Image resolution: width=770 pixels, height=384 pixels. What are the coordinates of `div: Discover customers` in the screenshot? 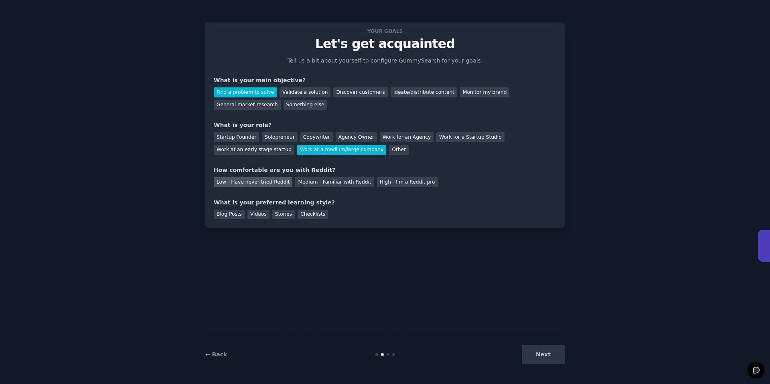 It's located at (360, 92).